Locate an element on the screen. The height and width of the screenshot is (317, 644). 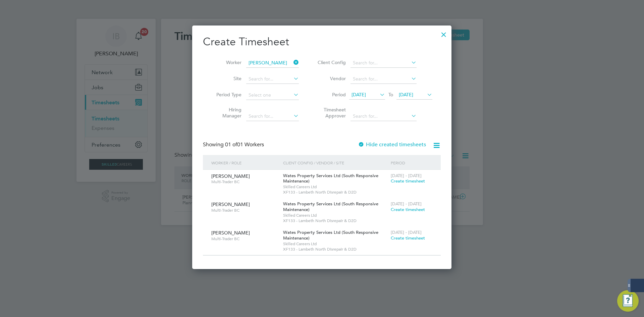
div: Period is located at coordinates (412, 163).